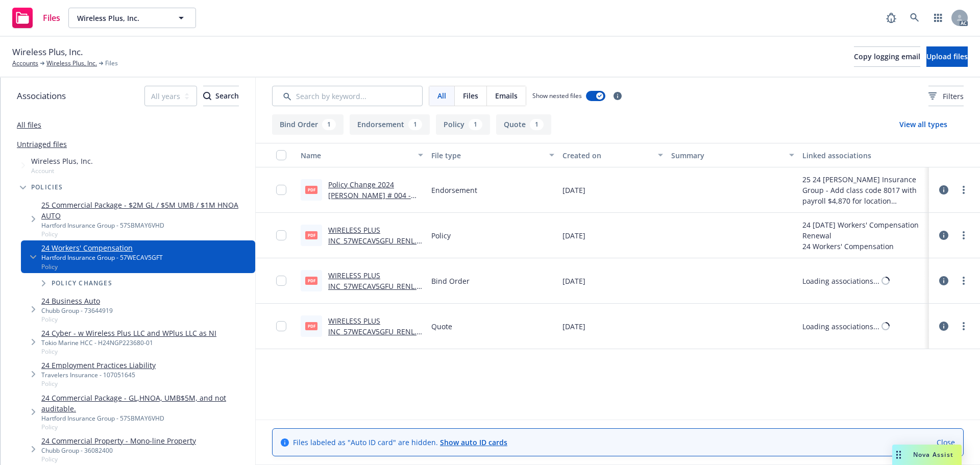  What do you see at coordinates (146, 210) in the screenshot?
I see `a: 25 Commercial Package - $2M GL / $5M UMB / $1M HNOA AUTO` at bounding box center [146, 210].